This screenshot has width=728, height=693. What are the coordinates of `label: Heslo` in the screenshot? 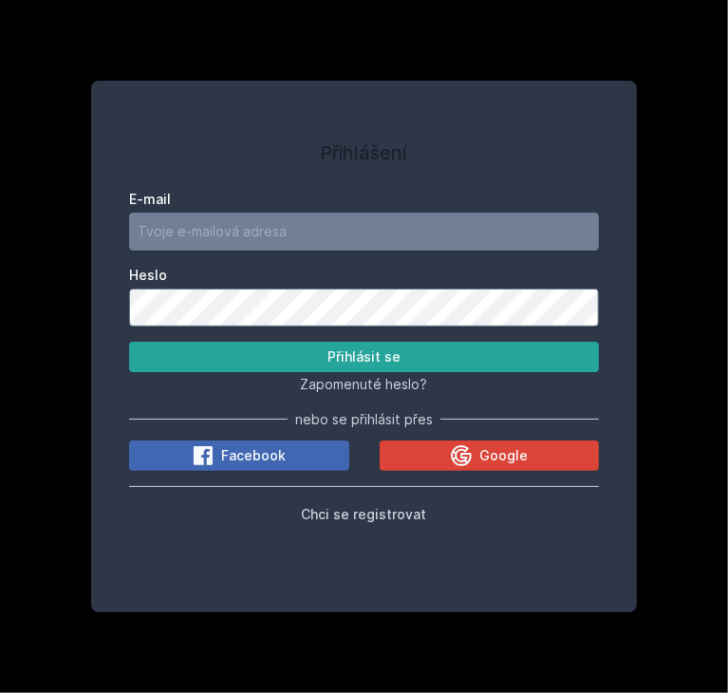 It's located at (364, 275).